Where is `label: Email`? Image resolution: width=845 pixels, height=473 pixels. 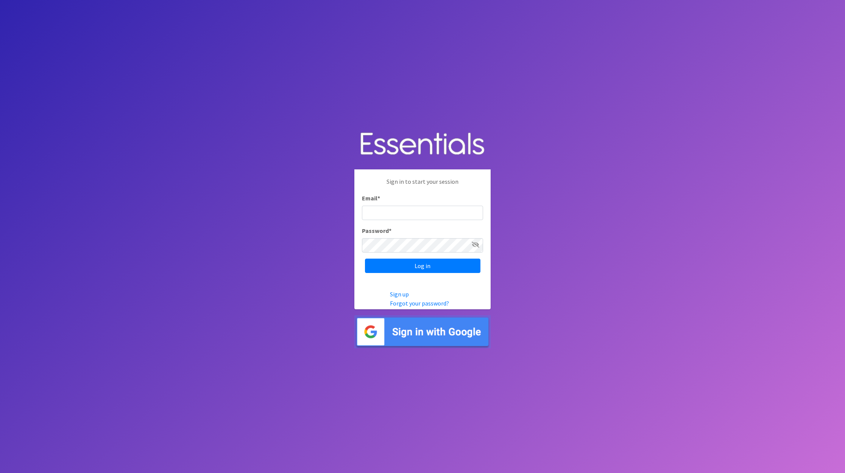 label: Email is located at coordinates (371, 198).